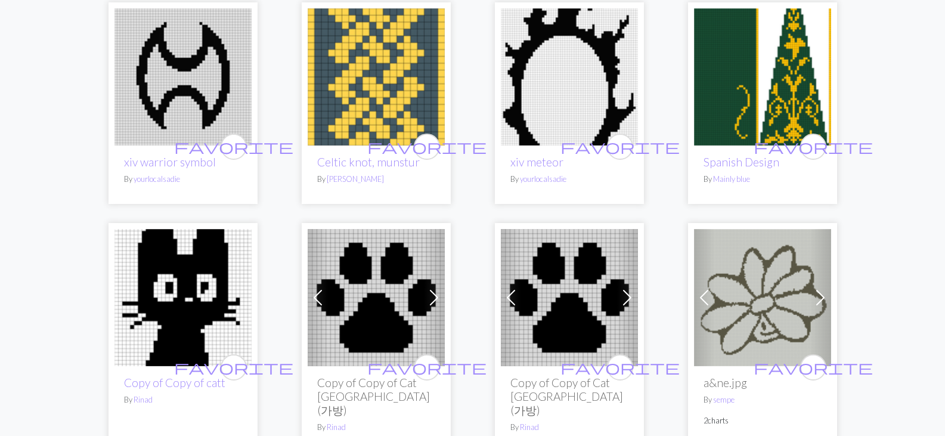 The height and width of the screenshot is (436, 945). I want to click on img: 31tlYLI1RWL.jpg, so click(569, 77).